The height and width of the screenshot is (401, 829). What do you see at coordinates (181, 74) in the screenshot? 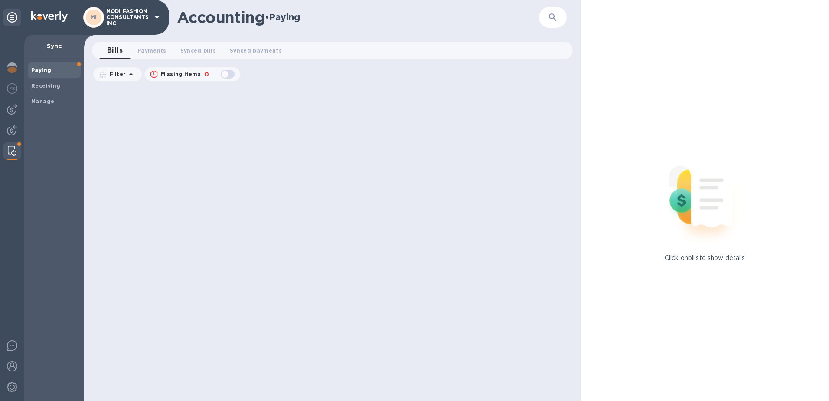
I see `p: Missing items` at bounding box center [181, 74].